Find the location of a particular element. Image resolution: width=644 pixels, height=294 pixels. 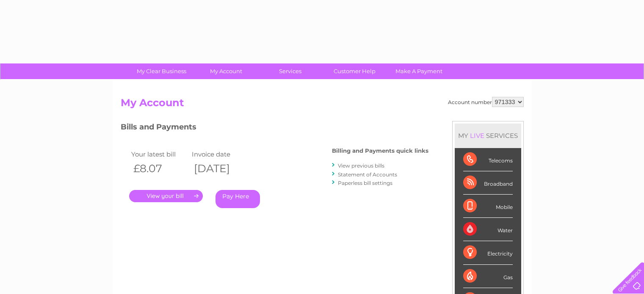

div: Mobile is located at coordinates (488, 206).